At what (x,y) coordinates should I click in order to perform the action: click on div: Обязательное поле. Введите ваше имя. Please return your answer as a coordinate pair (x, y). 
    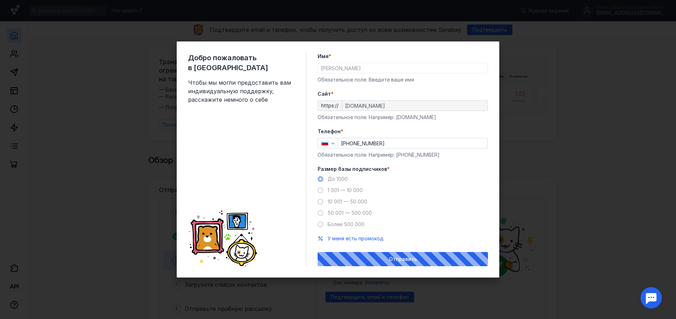
    Looking at the image, I should click on (403, 80).